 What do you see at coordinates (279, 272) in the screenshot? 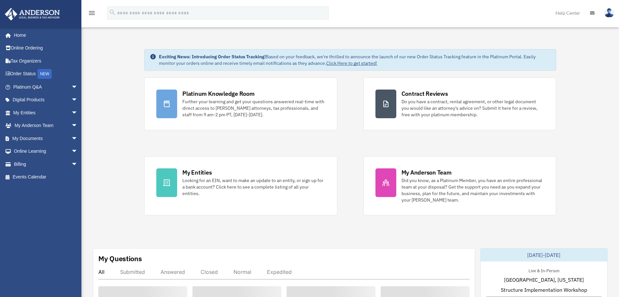
I see `div: Expedited` at bounding box center [279, 272].